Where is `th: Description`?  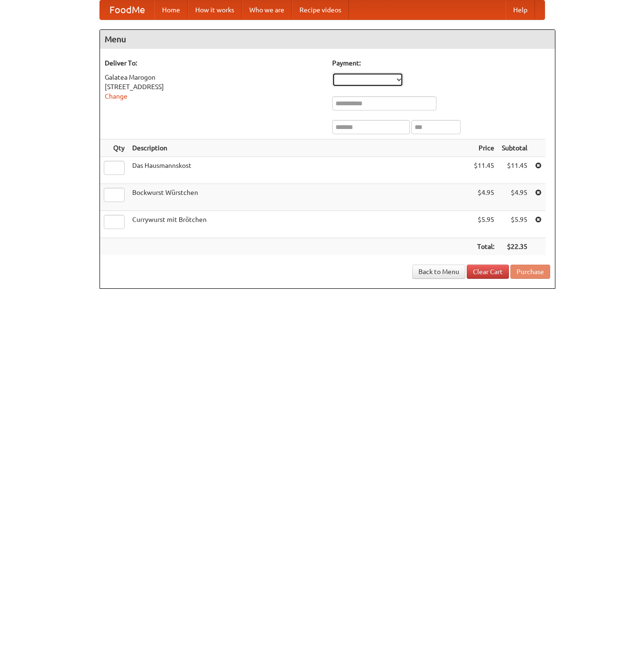 th: Description is located at coordinates (299, 147).